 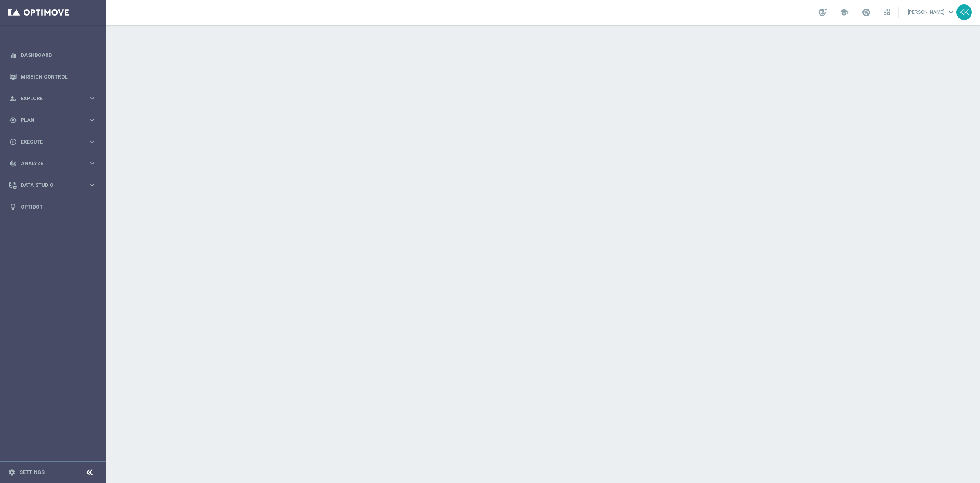 What do you see at coordinates (53, 163) in the screenshot?
I see `button: track_changes Analyze keyboard_arrow_right` at bounding box center [53, 163].